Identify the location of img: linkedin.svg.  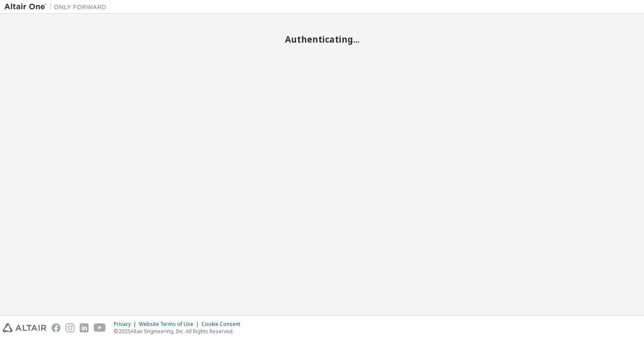
(84, 328).